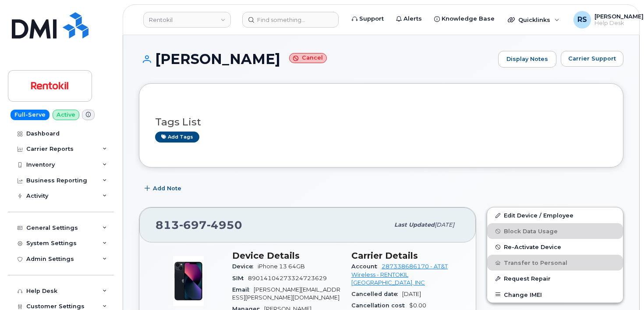  What do you see at coordinates (240, 278) in the screenshot?
I see `span: SIM` at bounding box center [240, 278].